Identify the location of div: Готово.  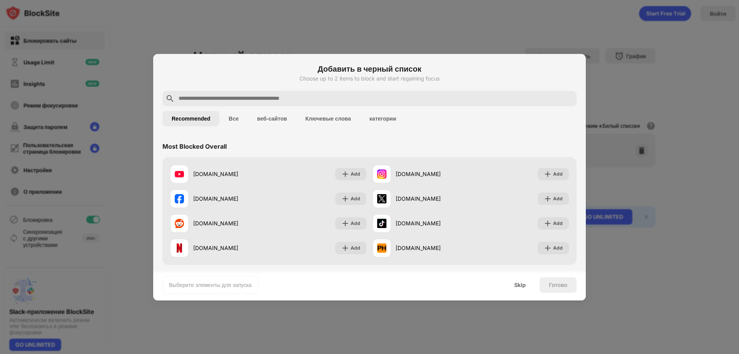
(558, 285).